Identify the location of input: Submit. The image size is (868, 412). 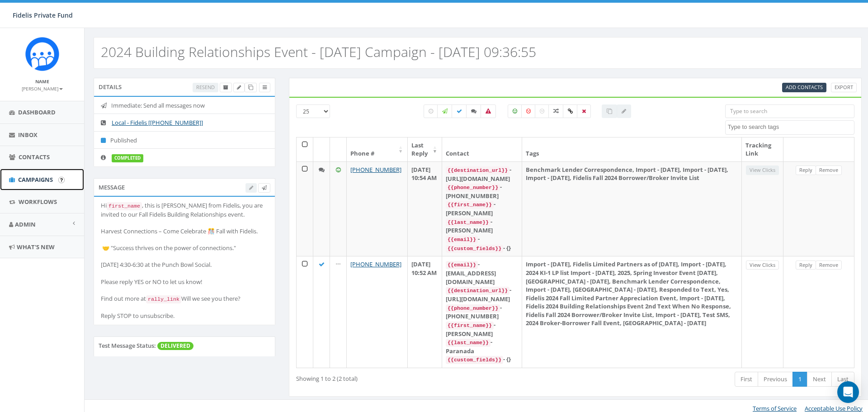
(62, 180).